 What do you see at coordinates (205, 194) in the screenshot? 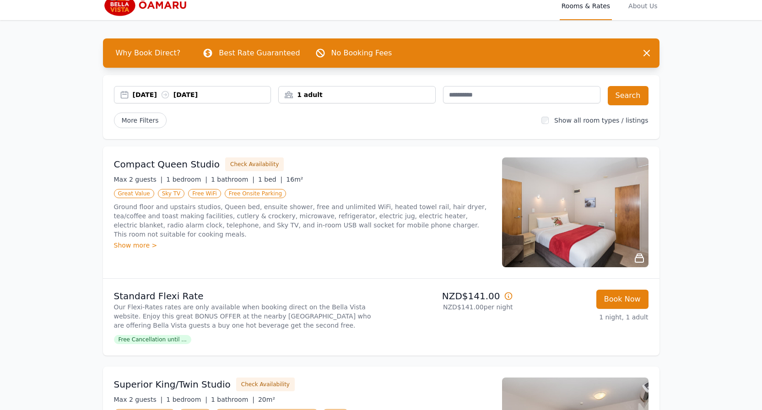
I see `span: Free WiFi` at bounding box center [205, 194].